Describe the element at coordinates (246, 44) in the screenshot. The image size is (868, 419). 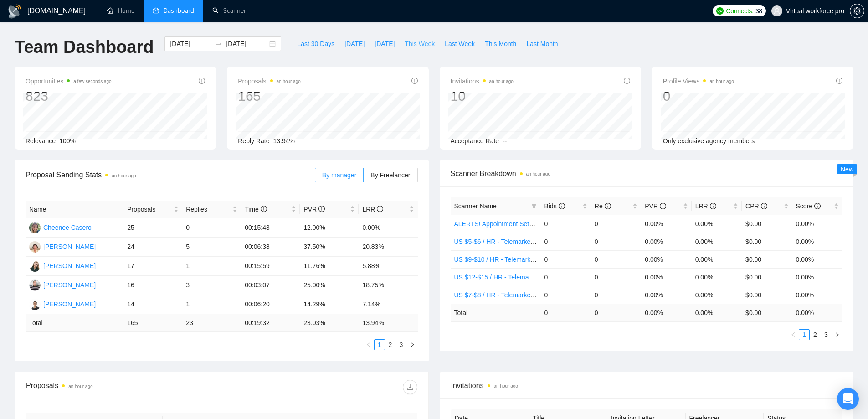
I see `input: End date` at that location.